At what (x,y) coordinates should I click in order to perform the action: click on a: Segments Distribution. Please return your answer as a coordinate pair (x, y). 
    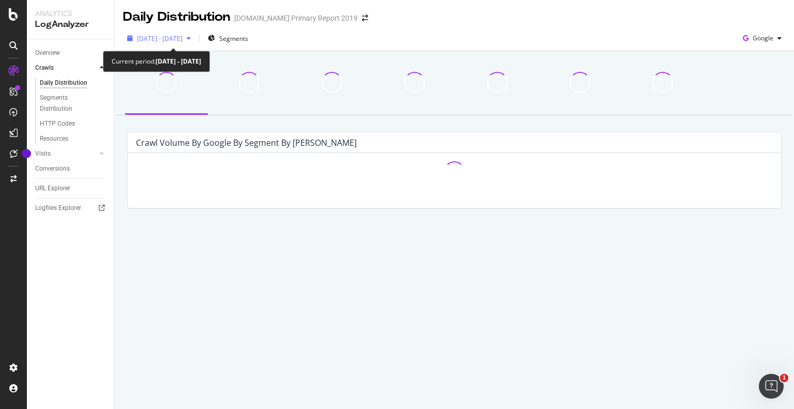
    Looking at the image, I should click on (73, 103).